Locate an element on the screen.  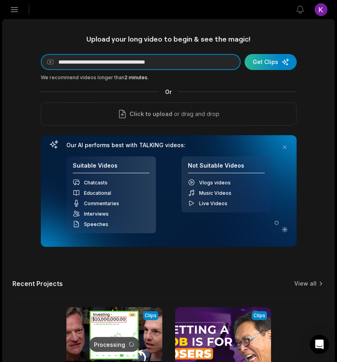
span: 2 minutes is located at coordinates (136, 77).